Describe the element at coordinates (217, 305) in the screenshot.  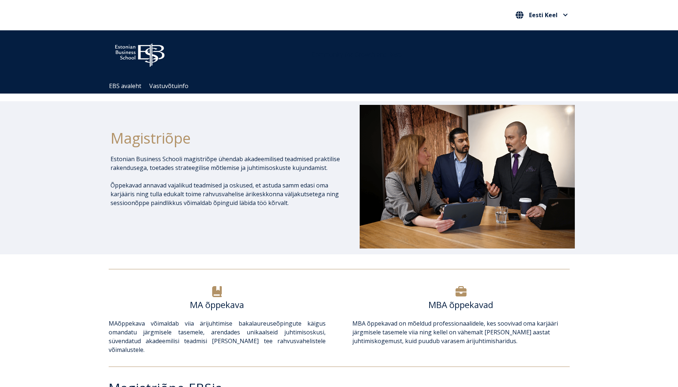
I see `h6: MA õppekava` at that location.